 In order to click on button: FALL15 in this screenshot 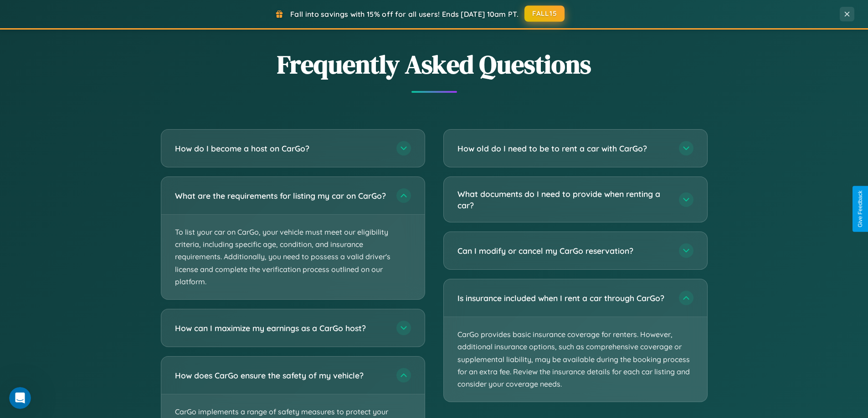, I will do `click(544, 13)`.